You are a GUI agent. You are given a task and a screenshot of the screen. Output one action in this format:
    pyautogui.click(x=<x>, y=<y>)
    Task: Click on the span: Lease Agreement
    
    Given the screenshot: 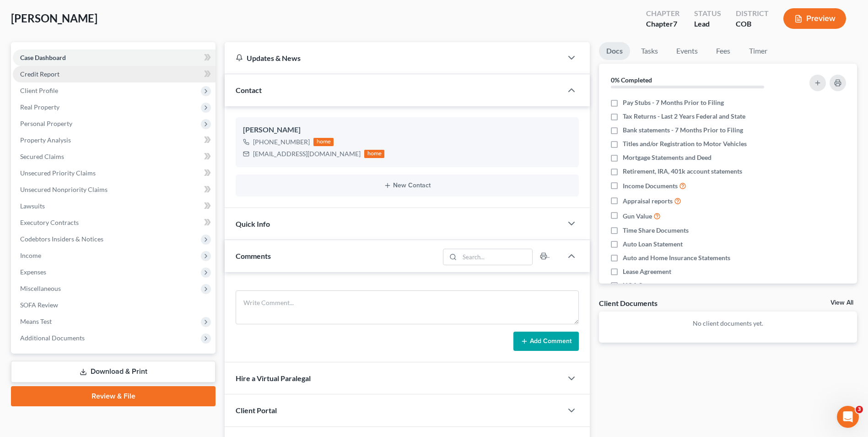 What is the action you would take?
    pyautogui.click(x=647, y=272)
    